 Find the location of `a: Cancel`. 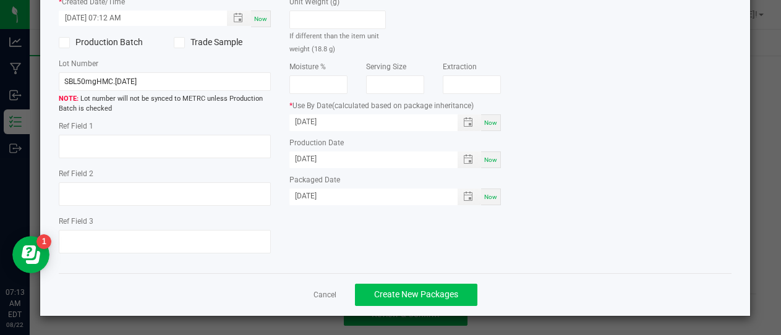

a: Cancel is located at coordinates (325, 295).